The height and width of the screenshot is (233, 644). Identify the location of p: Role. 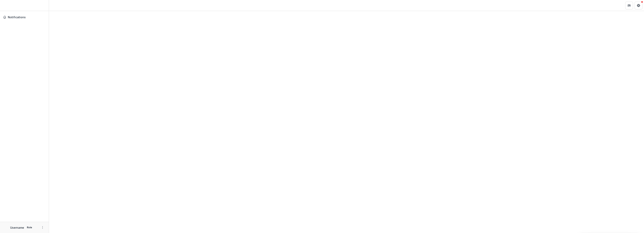
(29, 228).